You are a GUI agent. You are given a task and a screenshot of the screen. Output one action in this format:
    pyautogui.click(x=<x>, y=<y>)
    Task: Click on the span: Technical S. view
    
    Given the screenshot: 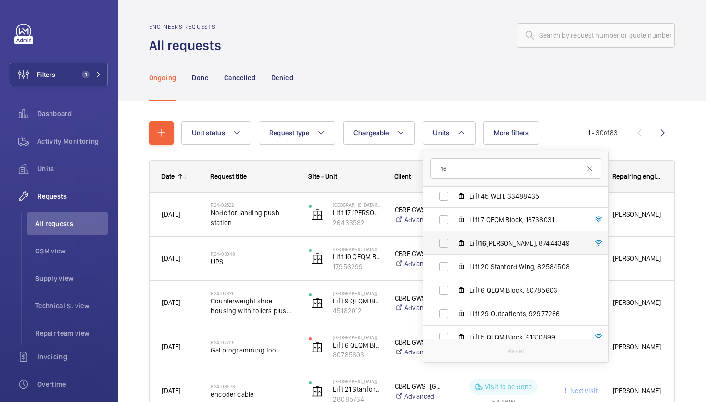 What is the action you would take?
    pyautogui.click(x=72, y=306)
    